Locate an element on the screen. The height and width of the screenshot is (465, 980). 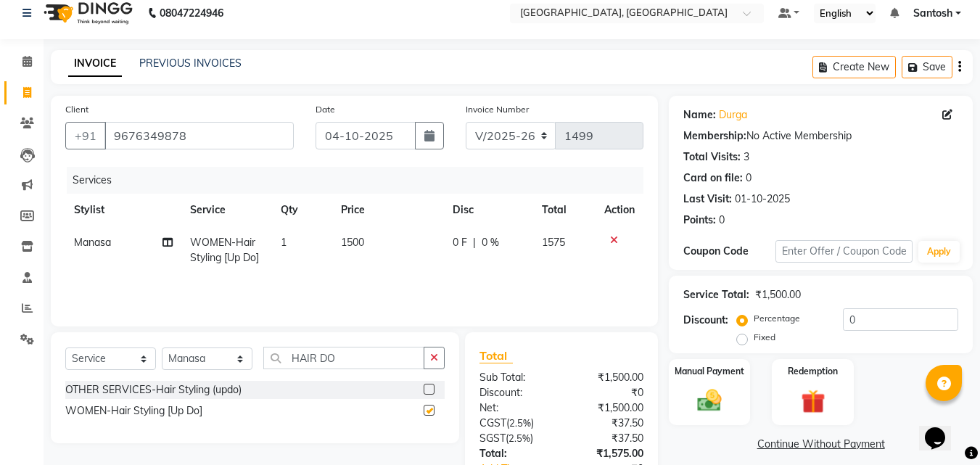
div: Total: is located at coordinates (516, 453).